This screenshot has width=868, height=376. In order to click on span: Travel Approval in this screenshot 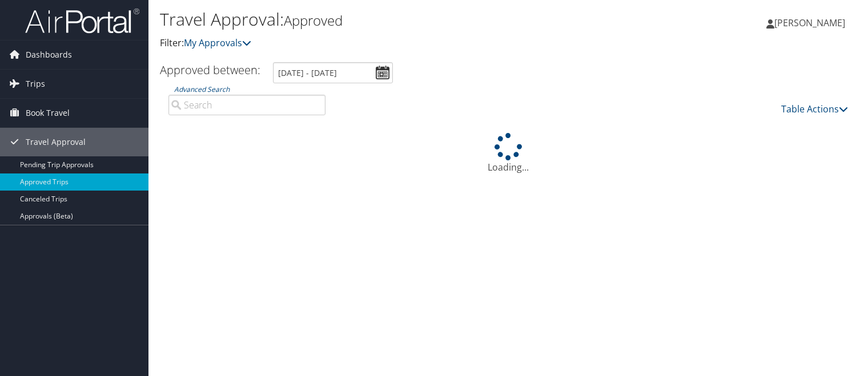, I will do `click(55, 142)`.